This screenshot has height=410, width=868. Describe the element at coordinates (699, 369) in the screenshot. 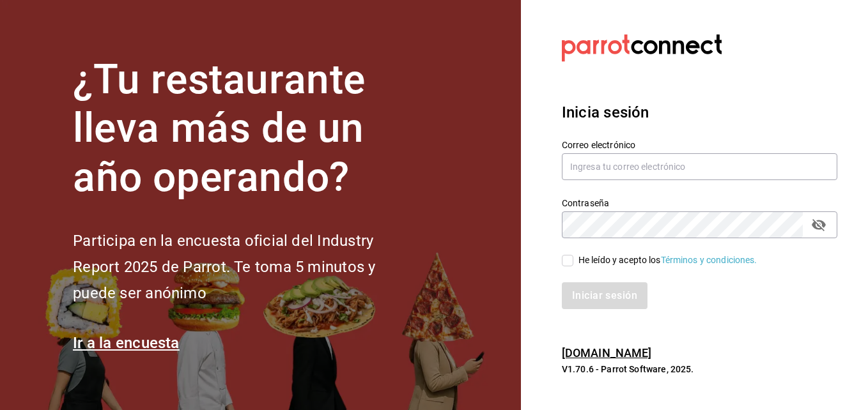

I see `p: V1.70.6 - Parrot Software, 2025.` at that location.